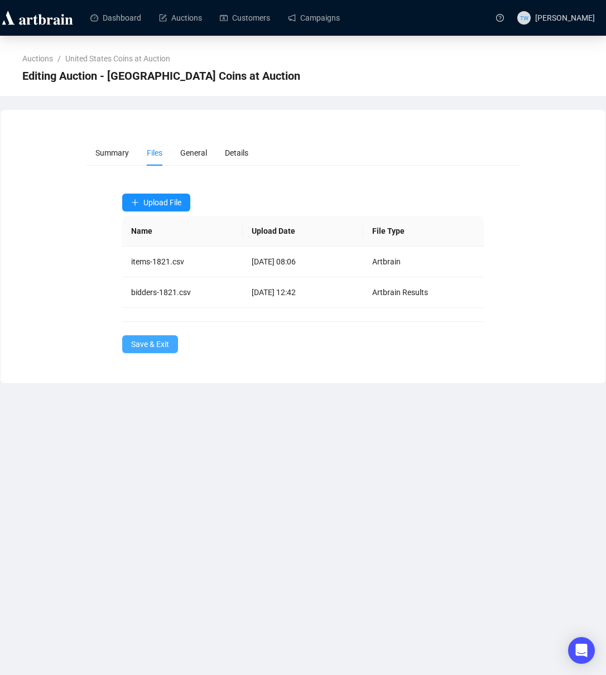 This screenshot has height=675, width=606. Describe the element at coordinates (118, 59) in the screenshot. I see `a: United States Coins at Auction` at that location.